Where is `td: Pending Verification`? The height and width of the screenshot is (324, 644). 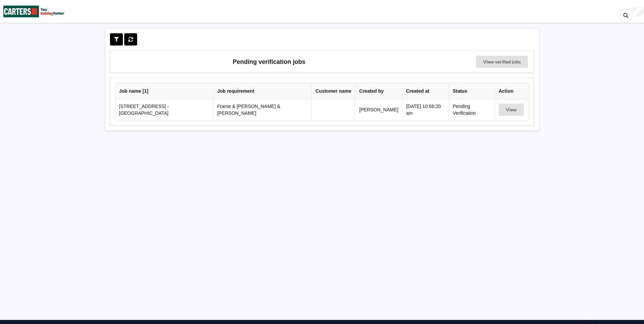
td: Pending Verification is located at coordinates (472, 110).